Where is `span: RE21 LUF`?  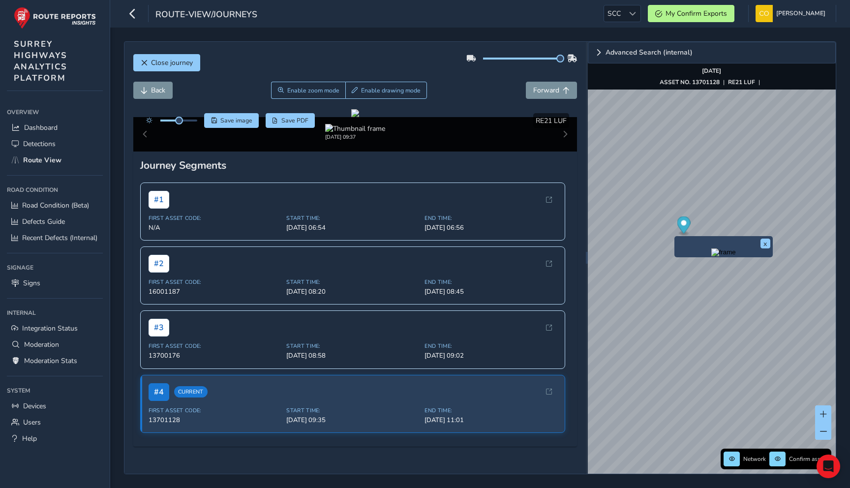 span: RE21 LUF is located at coordinates (551, 120).